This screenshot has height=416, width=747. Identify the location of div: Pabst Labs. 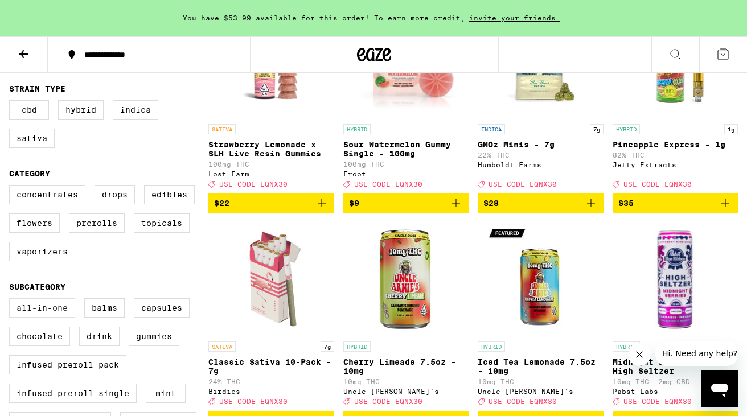
(675, 391).